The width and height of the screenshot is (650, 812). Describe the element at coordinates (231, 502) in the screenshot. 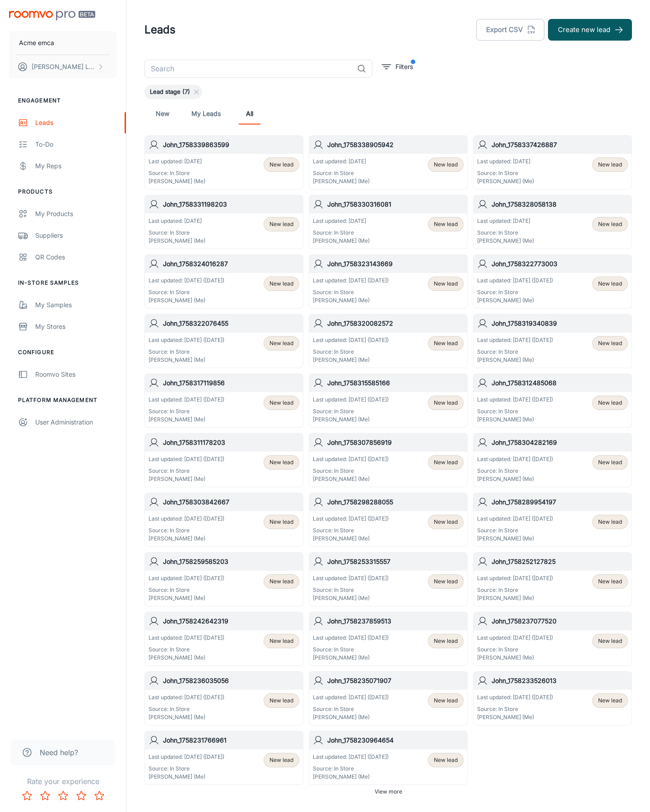

I see `h6: John_1758303842667` at that location.